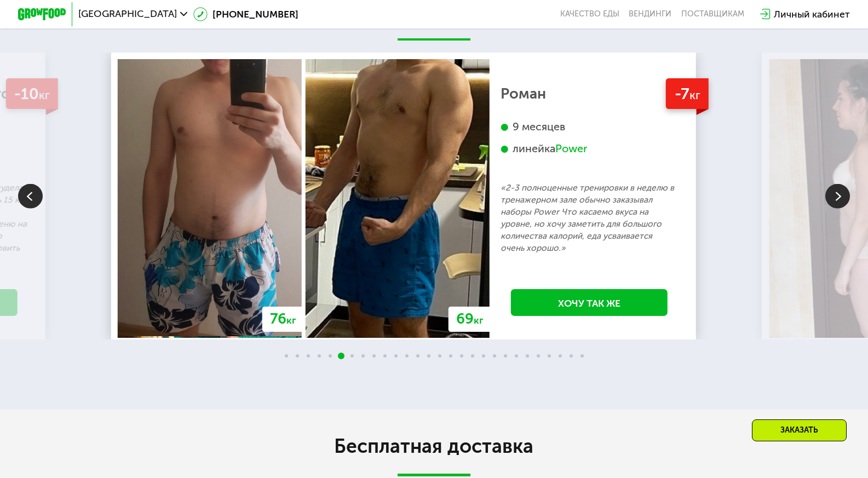 Image resolution: width=868 pixels, height=478 pixels. Describe the element at coordinates (837, 196) in the screenshot. I see `img: Slide right` at that location.